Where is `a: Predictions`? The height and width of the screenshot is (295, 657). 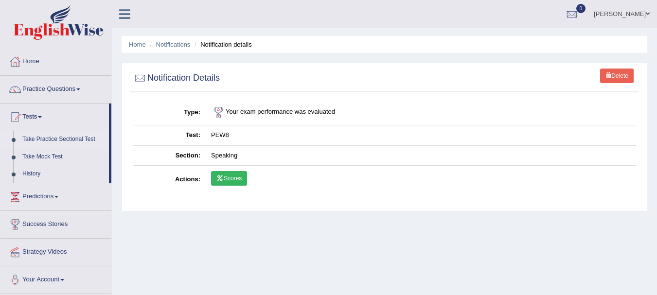
a: Predictions is located at coordinates (56, 196).